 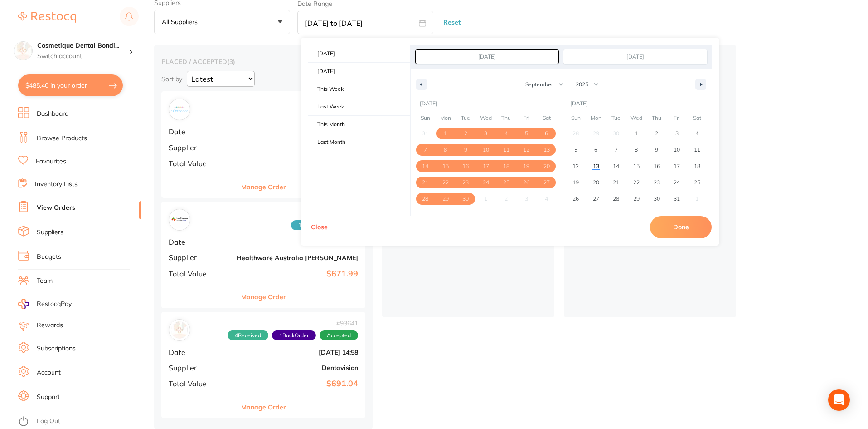 I want to click on b: $451.00, so click(x=297, y=163).